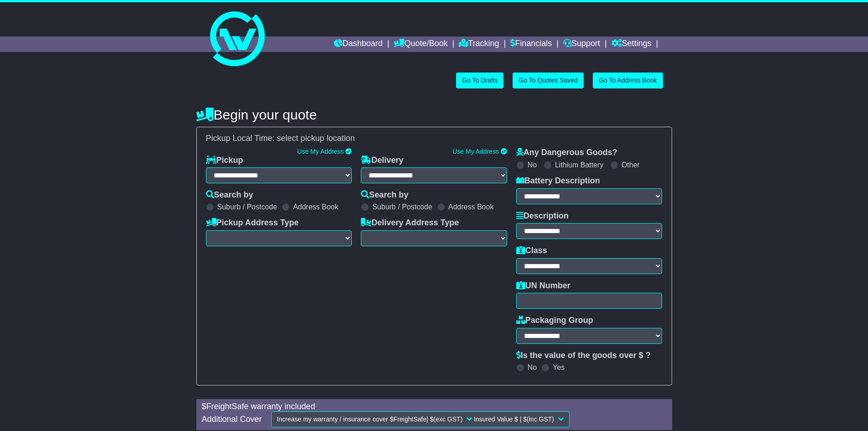 The height and width of the screenshot is (431, 868). Describe the element at coordinates (543, 286) in the screenshot. I see `label: UN Number` at that location.